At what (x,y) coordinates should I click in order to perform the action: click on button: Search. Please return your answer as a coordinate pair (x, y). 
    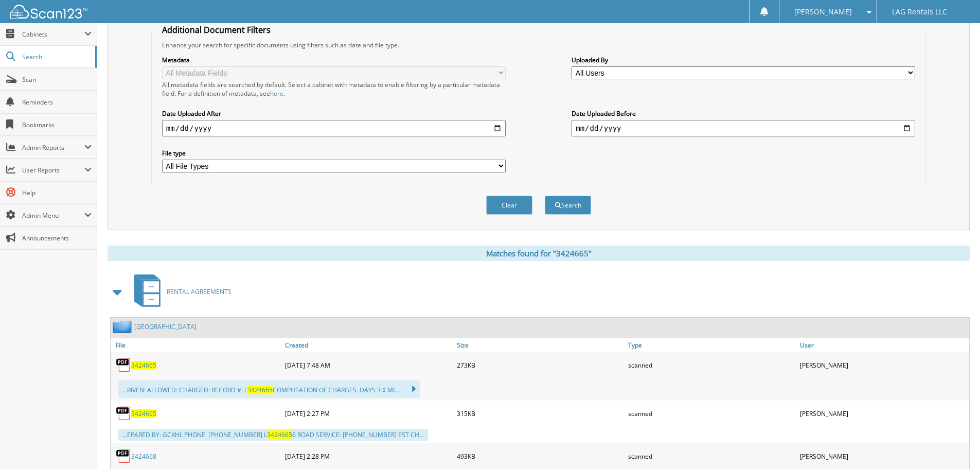
    Looking at the image, I should click on (568, 205).